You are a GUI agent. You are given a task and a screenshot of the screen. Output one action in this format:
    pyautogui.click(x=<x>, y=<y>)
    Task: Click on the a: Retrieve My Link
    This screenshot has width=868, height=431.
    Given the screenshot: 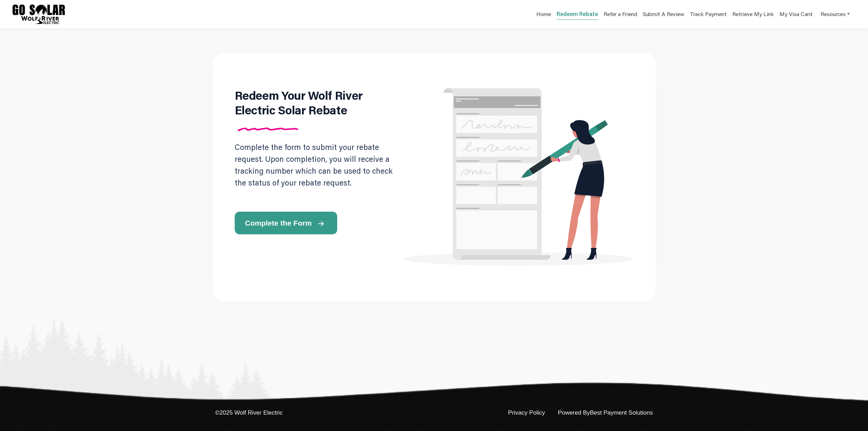 What is the action you would take?
    pyautogui.click(x=752, y=15)
    